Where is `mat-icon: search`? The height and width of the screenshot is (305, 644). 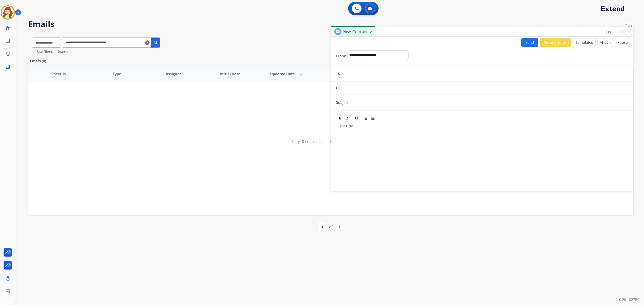 mat-icon: search is located at coordinates (156, 43).